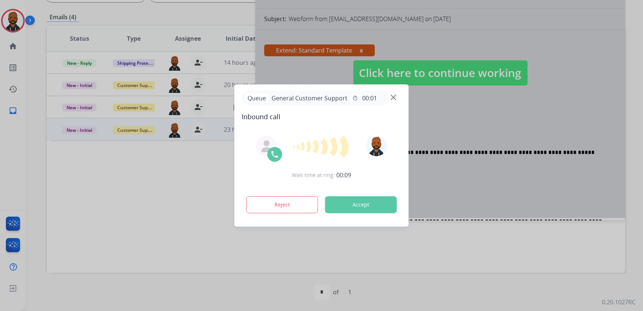 The height and width of the screenshot is (311, 643). Describe the element at coordinates (267, 146) in the screenshot. I see `img: agent-avatar` at that location.